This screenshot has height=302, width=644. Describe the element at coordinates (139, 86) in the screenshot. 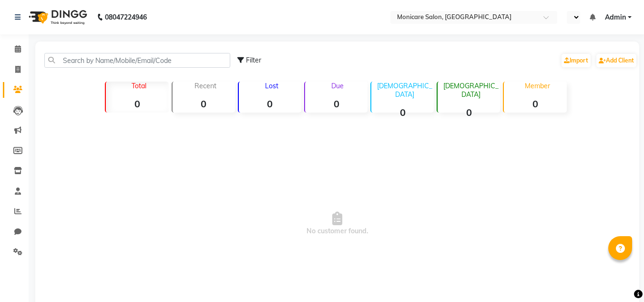

I see `p: Total` at that location.